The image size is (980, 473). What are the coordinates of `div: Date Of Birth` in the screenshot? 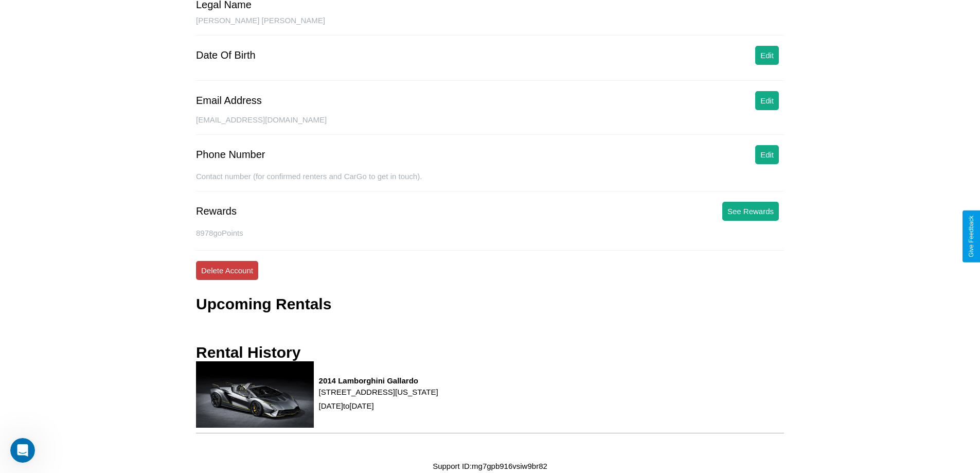 It's located at (225, 55).